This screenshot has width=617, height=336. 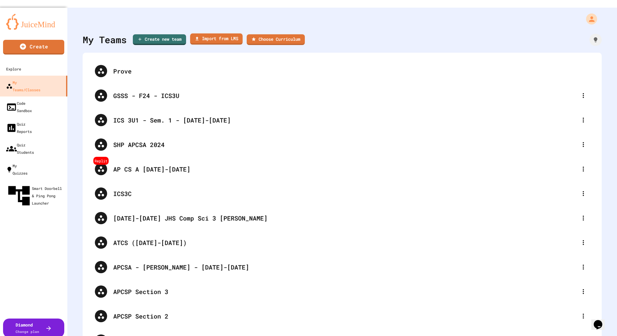 What do you see at coordinates (19, 107) in the screenshot?
I see `div: Code Sandbox` at bounding box center [19, 107].